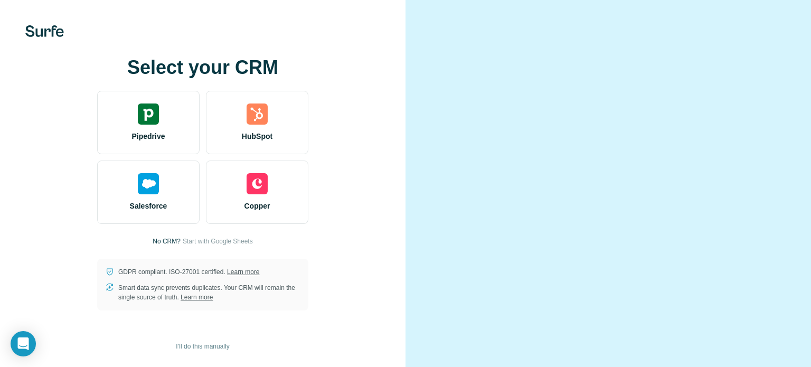  What do you see at coordinates (257, 184) in the screenshot?
I see `img: copper's logo` at bounding box center [257, 184].